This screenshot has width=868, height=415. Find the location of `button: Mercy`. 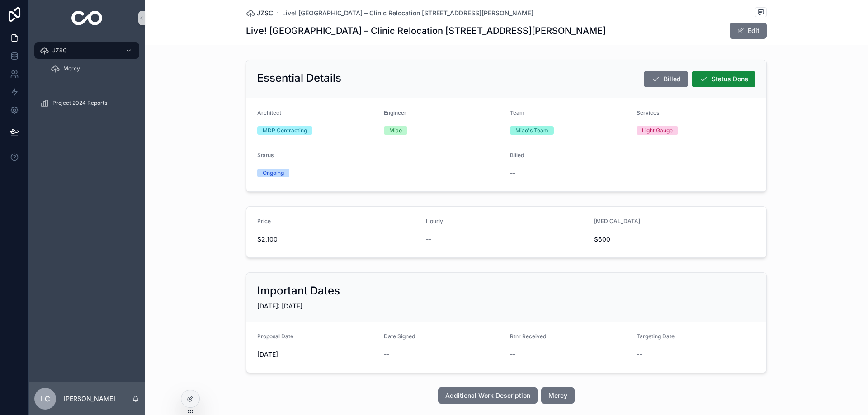

button: Mercy is located at coordinates (558, 396).